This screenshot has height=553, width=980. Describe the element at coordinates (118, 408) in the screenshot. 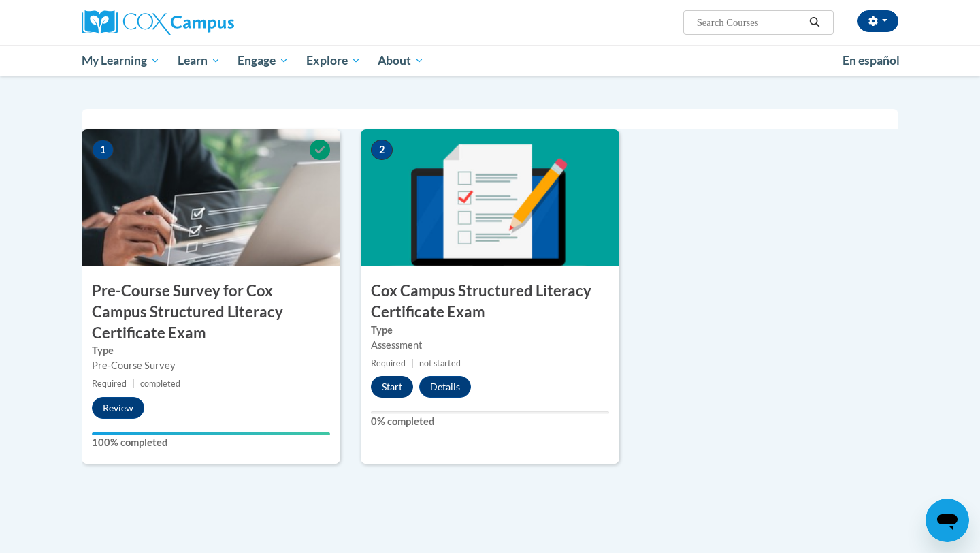

I see `button: Review` at that location.